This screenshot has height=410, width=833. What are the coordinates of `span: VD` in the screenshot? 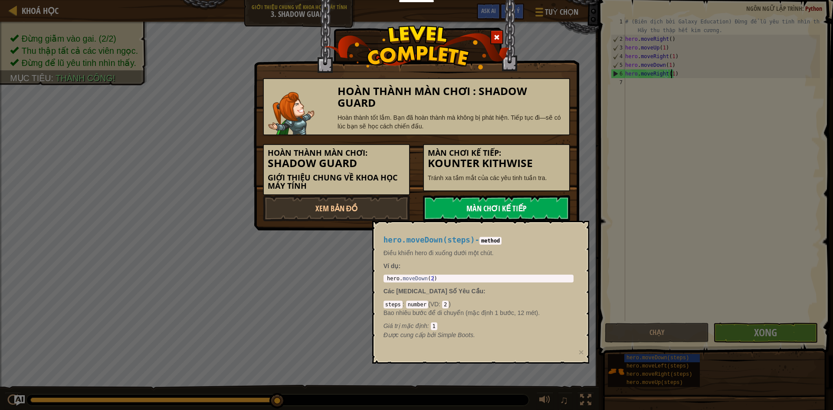 It's located at (434, 304).